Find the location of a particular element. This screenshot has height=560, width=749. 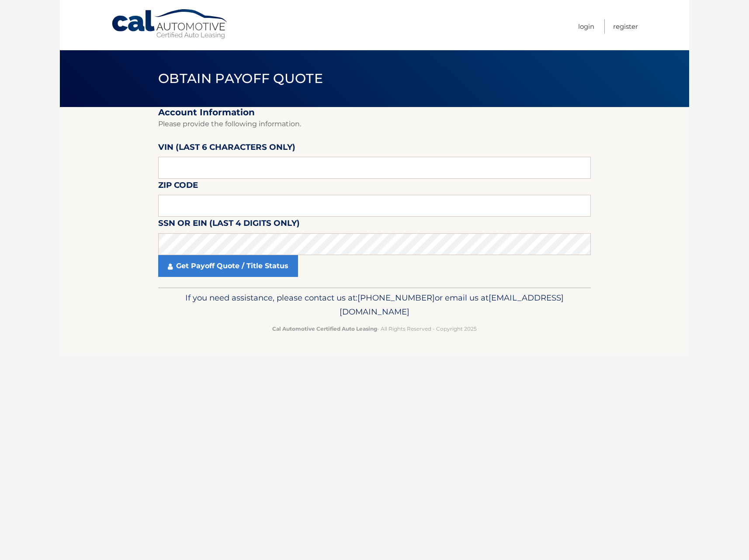

p: Please provide the following information. is located at coordinates (375, 124).